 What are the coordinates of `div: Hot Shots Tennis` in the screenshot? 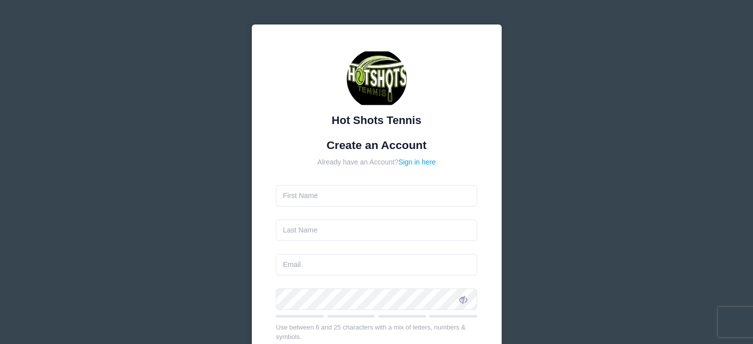 It's located at (376, 120).